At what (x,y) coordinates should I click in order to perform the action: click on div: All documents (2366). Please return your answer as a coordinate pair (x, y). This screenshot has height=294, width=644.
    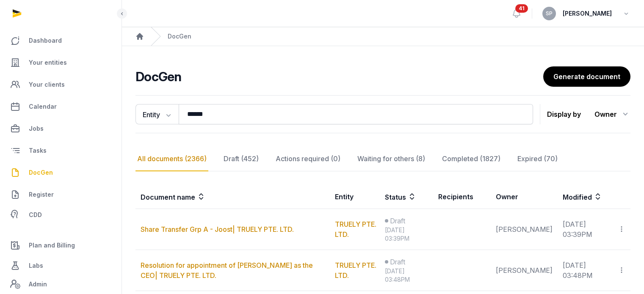
    Looking at the image, I should click on (172, 159).